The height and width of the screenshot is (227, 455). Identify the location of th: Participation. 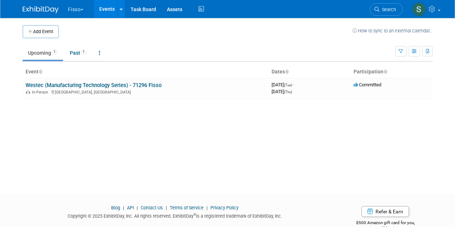
(392, 72).